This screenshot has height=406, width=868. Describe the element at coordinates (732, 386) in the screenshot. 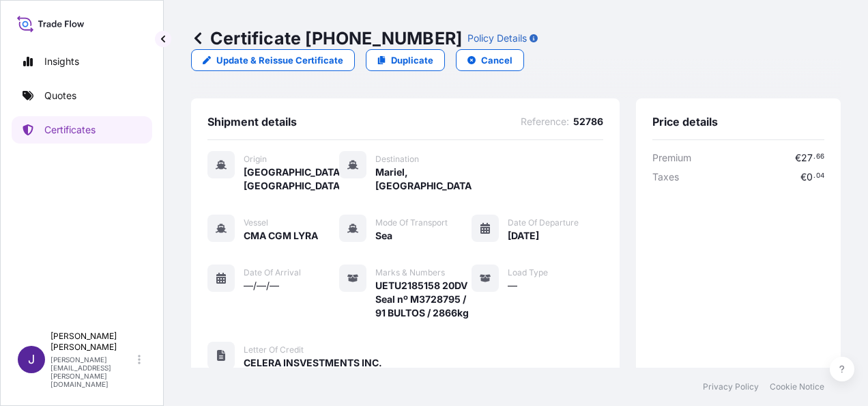

I see `a: Privacy Policy` at that location.